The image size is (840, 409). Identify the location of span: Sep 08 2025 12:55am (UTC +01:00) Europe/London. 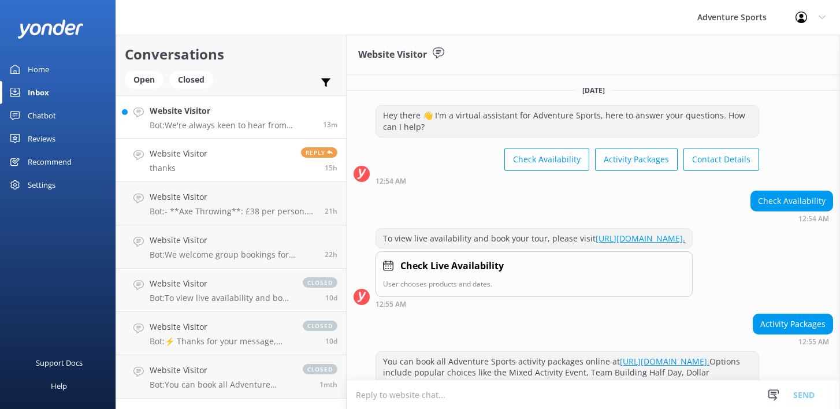
(331, 167).